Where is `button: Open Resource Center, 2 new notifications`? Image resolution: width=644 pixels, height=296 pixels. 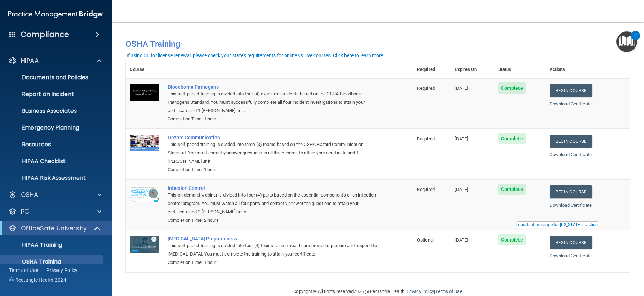
button: Open Resource Center, 2 new notifications is located at coordinates (626, 42).